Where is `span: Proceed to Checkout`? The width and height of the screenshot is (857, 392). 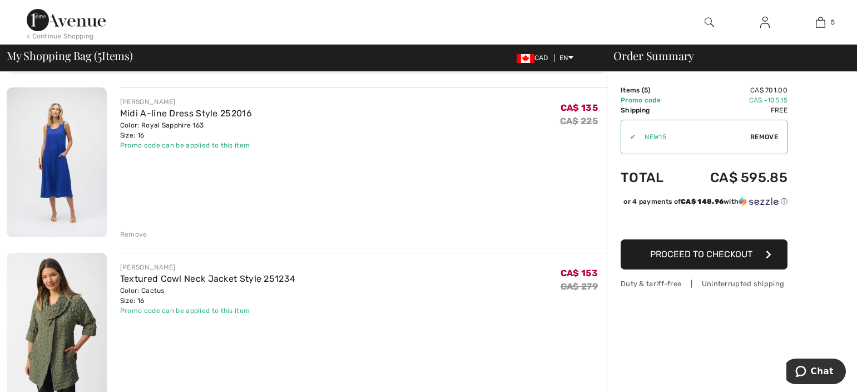
span: Proceed to Checkout is located at coordinates (701, 254).